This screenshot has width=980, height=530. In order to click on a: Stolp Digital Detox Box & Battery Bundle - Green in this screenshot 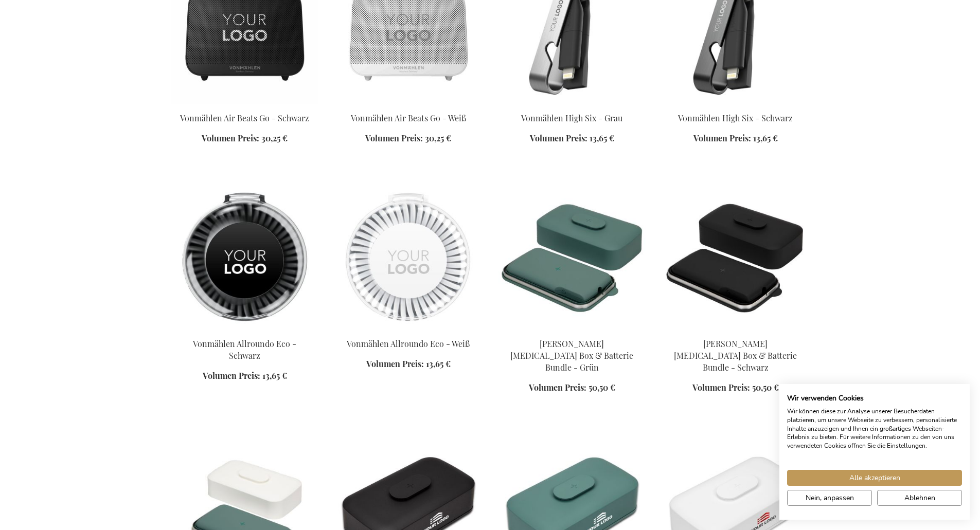, I will do `click(572, 330)`.